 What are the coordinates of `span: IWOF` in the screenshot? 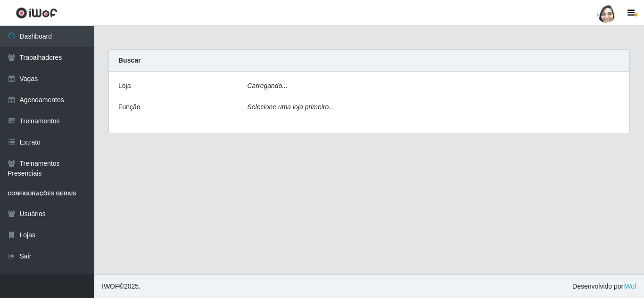 It's located at (111, 286).